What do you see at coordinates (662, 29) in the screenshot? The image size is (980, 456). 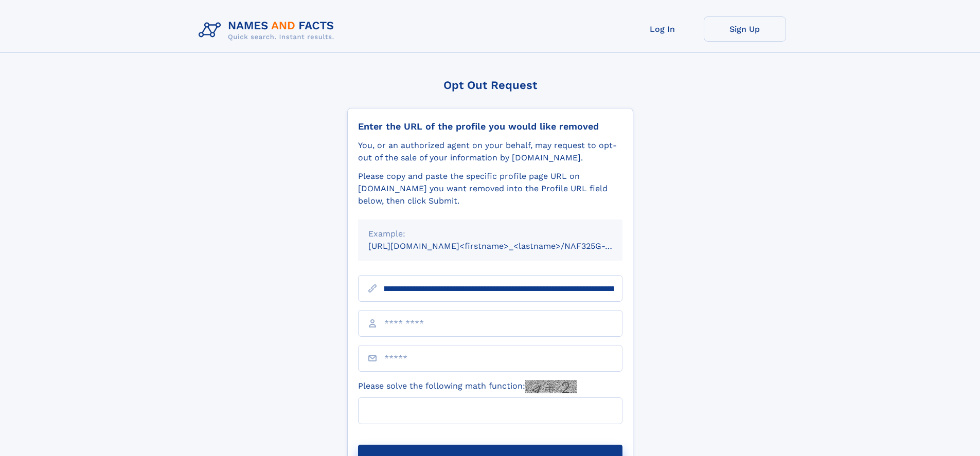 I see `a: Log In` at bounding box center [662, 29].